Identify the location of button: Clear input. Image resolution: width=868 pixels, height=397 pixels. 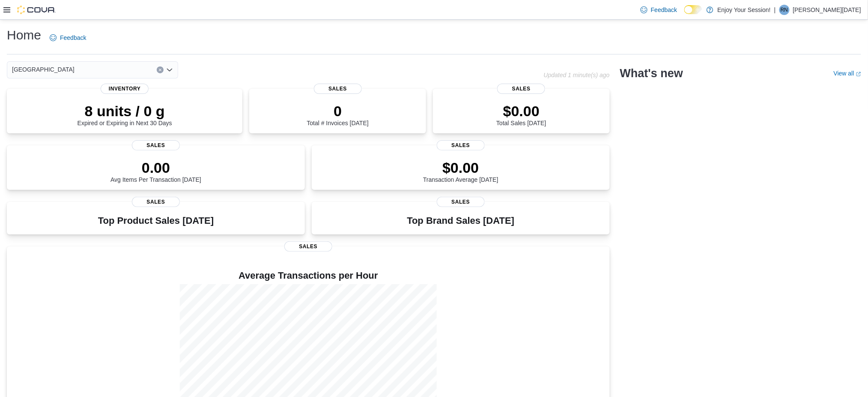
(160, 70).